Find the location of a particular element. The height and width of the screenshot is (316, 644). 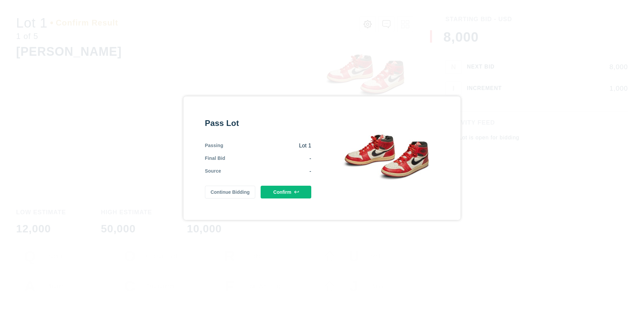

div: Lot 1 is located at coordinates (267, 146).